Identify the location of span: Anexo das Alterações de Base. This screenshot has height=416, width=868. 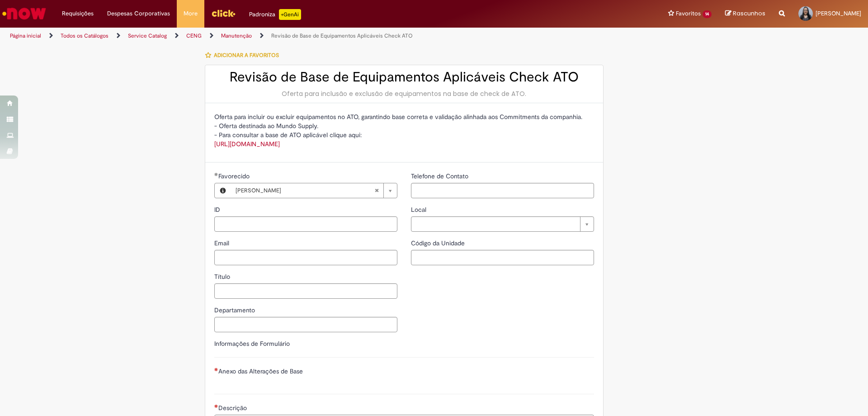
(261, 371).